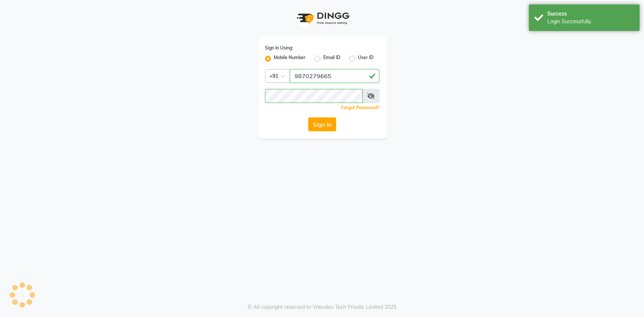 Image resolution: width=644 pixels, height=317 pixels. What do you see at coordinates (366, 59) in the screenshot?
I see `label: User ID` at bounding box center [366, 59].